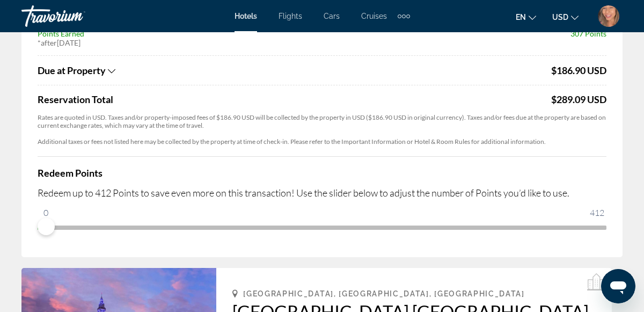 This screenshot has height=312, width=644. I want to click on p: Redeem up to 412 Points to save even more on this transaction! Use the slider below to adjust the..., so click(322, 193).